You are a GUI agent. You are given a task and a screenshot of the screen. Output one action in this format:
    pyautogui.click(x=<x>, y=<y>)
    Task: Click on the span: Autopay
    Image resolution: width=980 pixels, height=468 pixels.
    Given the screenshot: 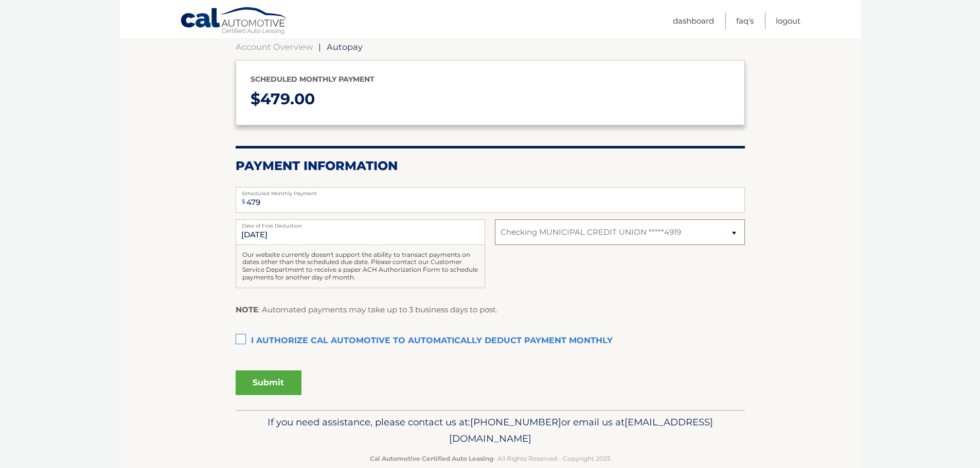 What is the action you would take?
    pyautogui.click(x=344, y=47)
    